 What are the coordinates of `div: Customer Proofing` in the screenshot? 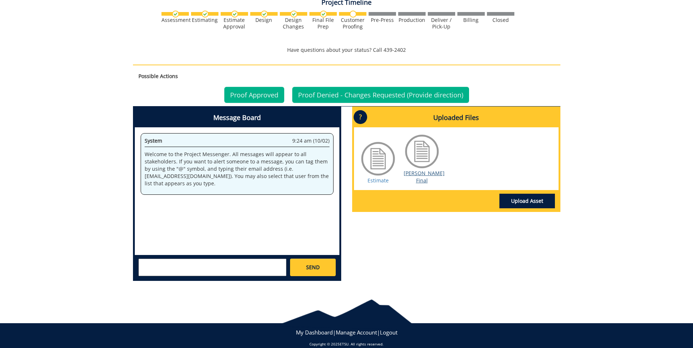 It's located at (352, 23).